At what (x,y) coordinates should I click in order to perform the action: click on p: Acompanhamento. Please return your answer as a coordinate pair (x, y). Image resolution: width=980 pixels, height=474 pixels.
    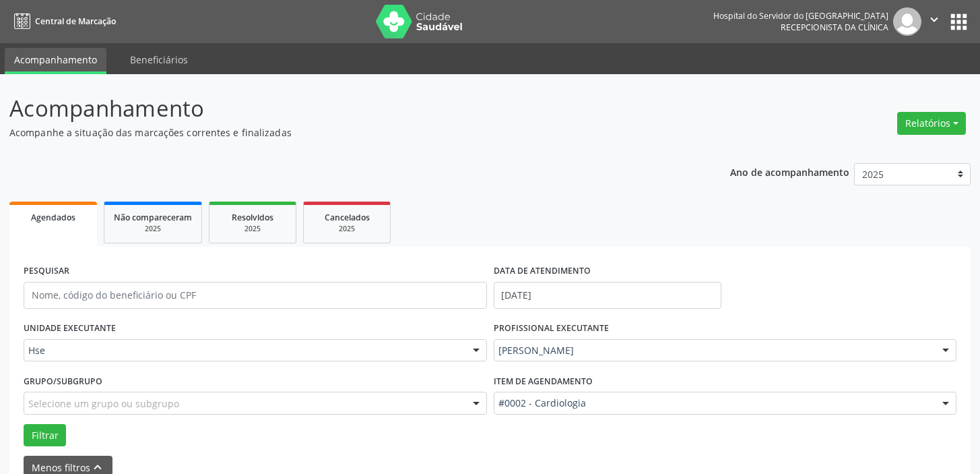
    Looking at the image, I should click on (345, 109).